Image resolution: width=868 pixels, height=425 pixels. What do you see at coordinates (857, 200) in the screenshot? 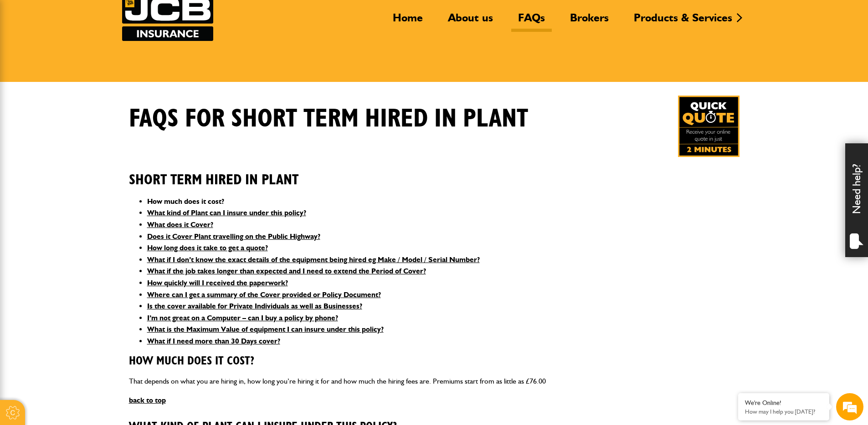
I see `div: Need help?` at bounding box center [857, 200].